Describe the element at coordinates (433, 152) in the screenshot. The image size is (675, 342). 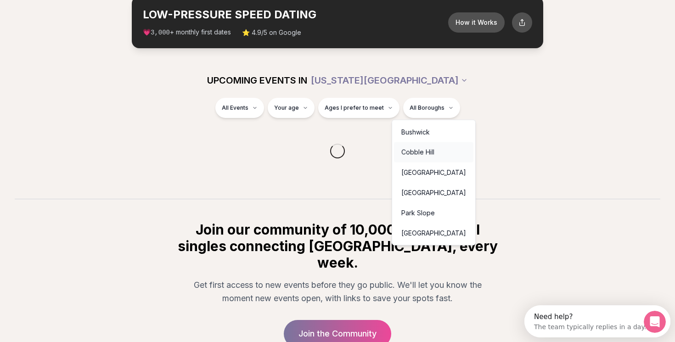
I see `div: Cobble Hill` at that location.